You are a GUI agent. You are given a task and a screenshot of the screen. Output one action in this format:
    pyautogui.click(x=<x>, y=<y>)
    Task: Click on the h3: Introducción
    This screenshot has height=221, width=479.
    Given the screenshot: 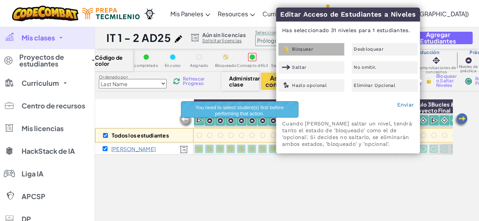 What is the action you would take?
    pyautogui.click(x=424, y=53)
    